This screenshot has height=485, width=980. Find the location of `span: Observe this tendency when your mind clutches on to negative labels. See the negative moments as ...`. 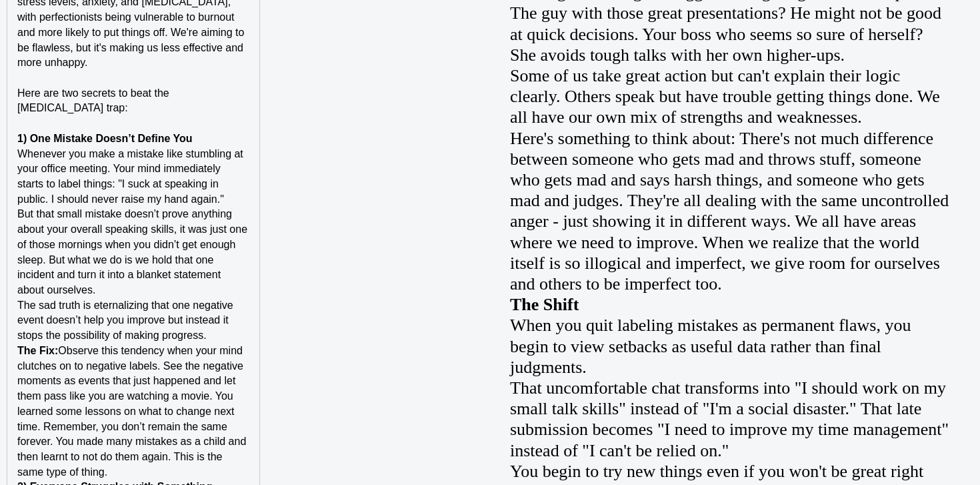

span: Observe this tendency when your mind clutches on to negative labels. See the negative moments as ... is located at coordinates (133, 411).